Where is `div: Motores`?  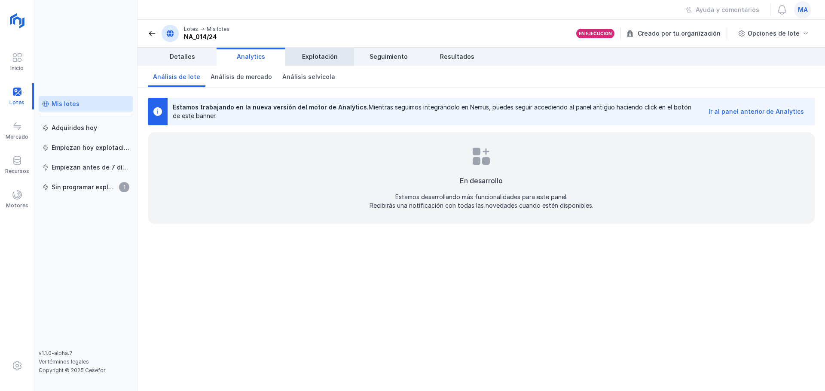 div: Motores is located at coordinates (17, 206).